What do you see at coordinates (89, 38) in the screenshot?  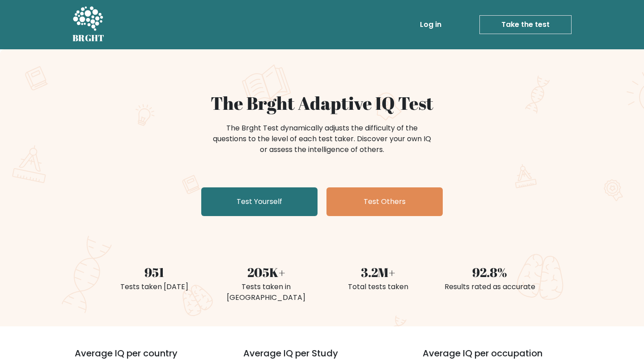 I see `h5: BRGHT` at bounding box center [89, 38].